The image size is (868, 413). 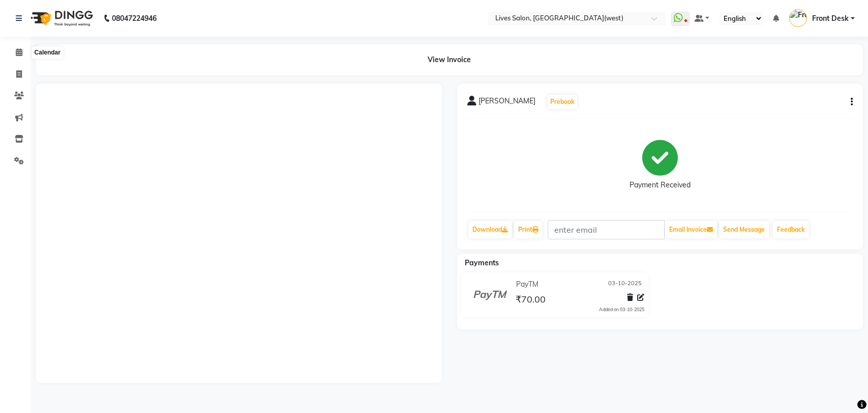 I want to click on span: 03-10-2025, so click(x=625, y=284).